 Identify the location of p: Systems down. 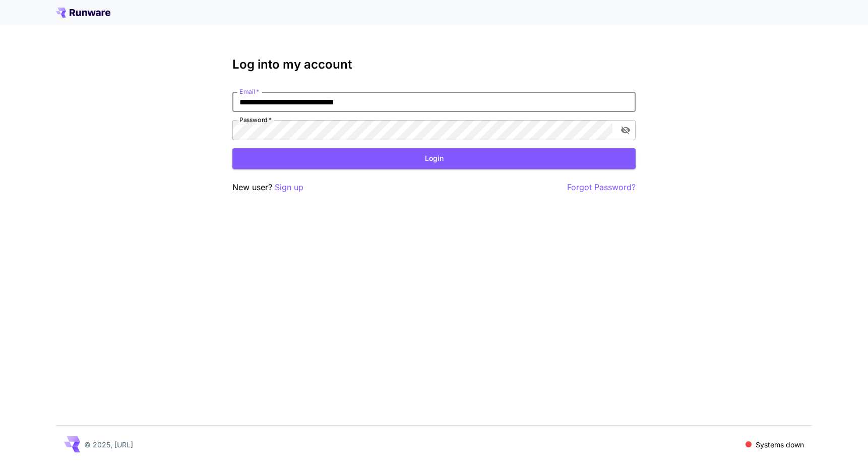
(779, 444).